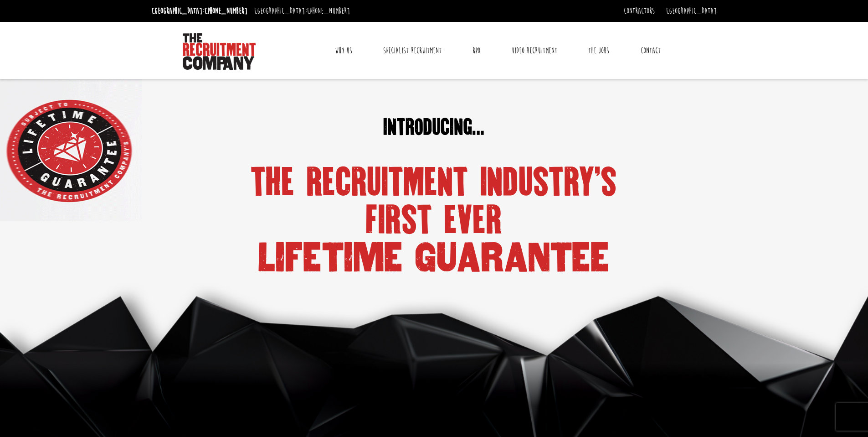 The image size is (868, 437). What do you see at coordinates (434, 127) in the screenshot?
I see `span: introducing…` at bounding box center [434, 127].